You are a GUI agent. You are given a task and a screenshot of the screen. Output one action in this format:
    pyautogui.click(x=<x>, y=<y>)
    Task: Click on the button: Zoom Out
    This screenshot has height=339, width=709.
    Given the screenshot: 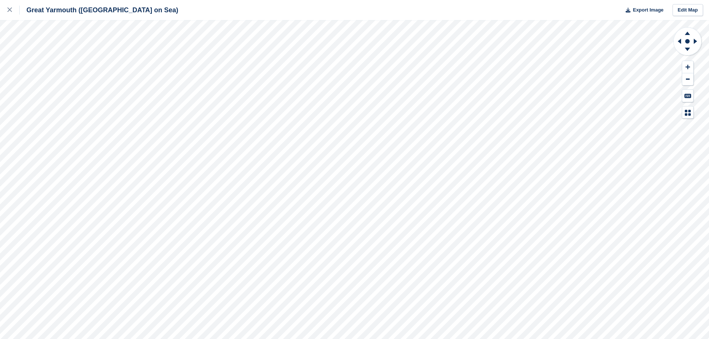 What is the action you would take?
    pyautogui.click(x=688, y=79)
    